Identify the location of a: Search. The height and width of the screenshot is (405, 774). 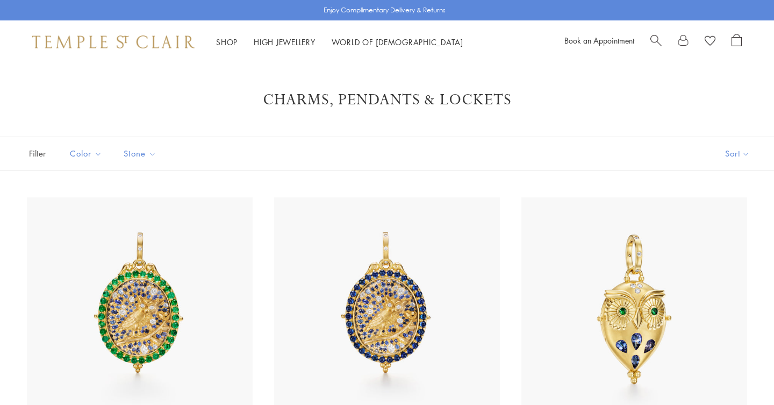
(656, 42).